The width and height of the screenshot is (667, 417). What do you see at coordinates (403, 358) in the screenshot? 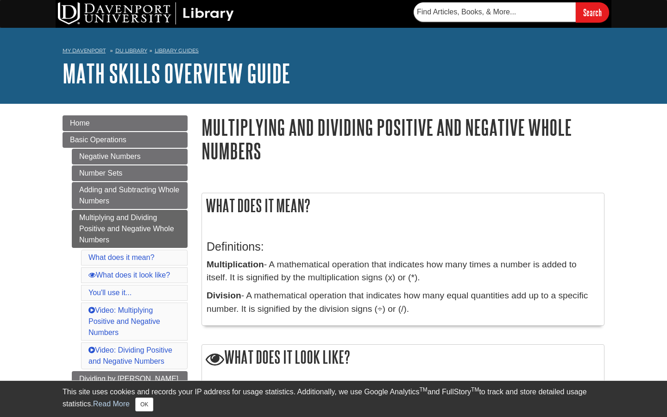
I see `h2: What does it look like?` at bounding box center [403, 358].